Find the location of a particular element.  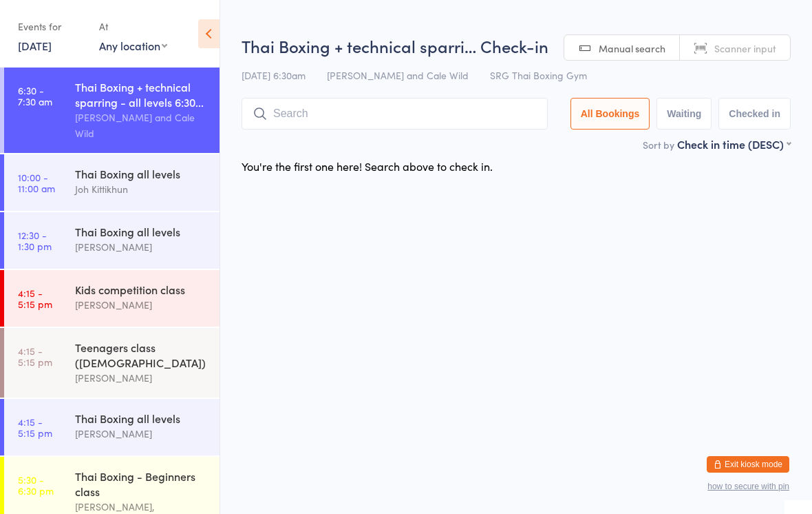

button: Waiting is located at coordinates (684, 113).